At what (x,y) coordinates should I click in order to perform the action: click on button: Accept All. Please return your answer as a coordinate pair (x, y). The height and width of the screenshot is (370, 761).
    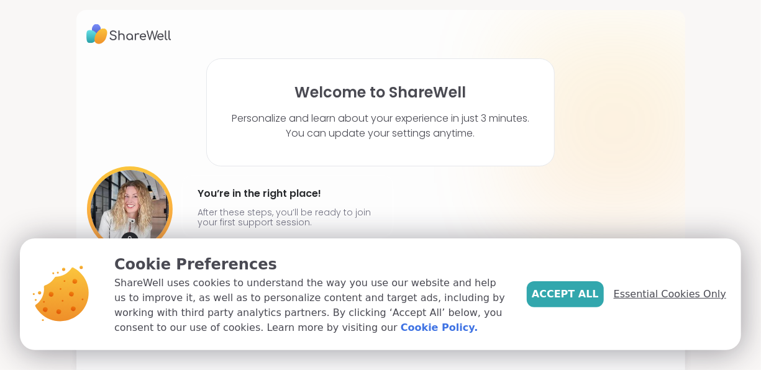
    Looking at the image, I should click on (565, 294).